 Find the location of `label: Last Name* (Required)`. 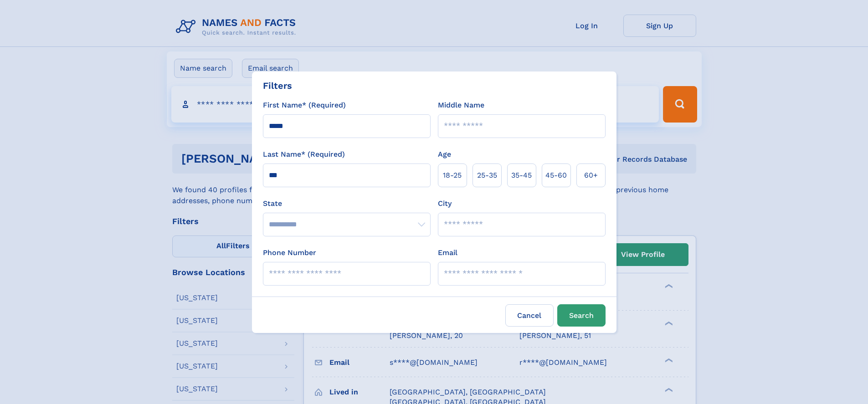

label: Last Name* (Required) is located at coordinates (304, 154).